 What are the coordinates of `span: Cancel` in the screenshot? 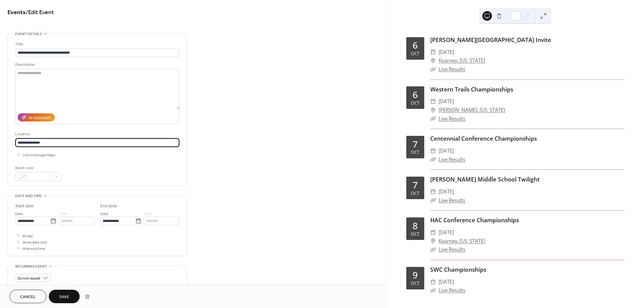 It's located at (28, 297).